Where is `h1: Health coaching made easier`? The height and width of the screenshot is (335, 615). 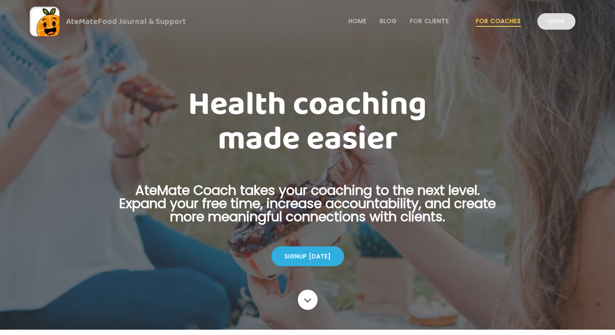
h1: Health coaching made easier is located at coordinates (308, 122).